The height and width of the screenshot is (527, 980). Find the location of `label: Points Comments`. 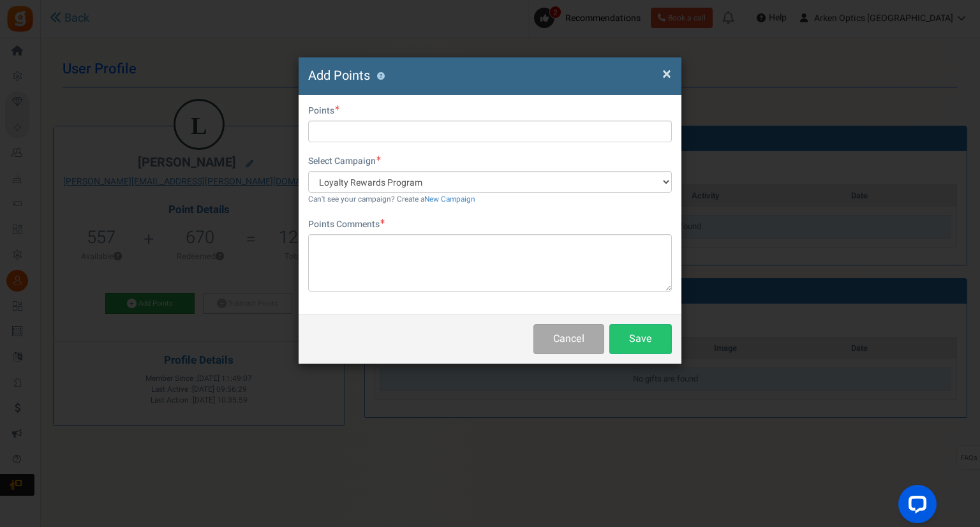

label: Points Comments is located at coordinates (346, 224).